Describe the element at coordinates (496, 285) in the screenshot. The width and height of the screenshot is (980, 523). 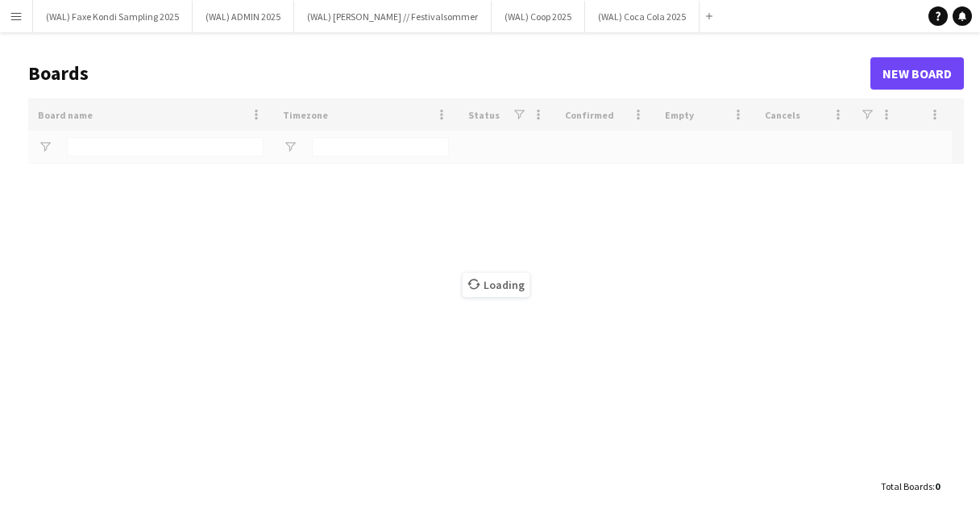
I see `span: Loading` at that location.